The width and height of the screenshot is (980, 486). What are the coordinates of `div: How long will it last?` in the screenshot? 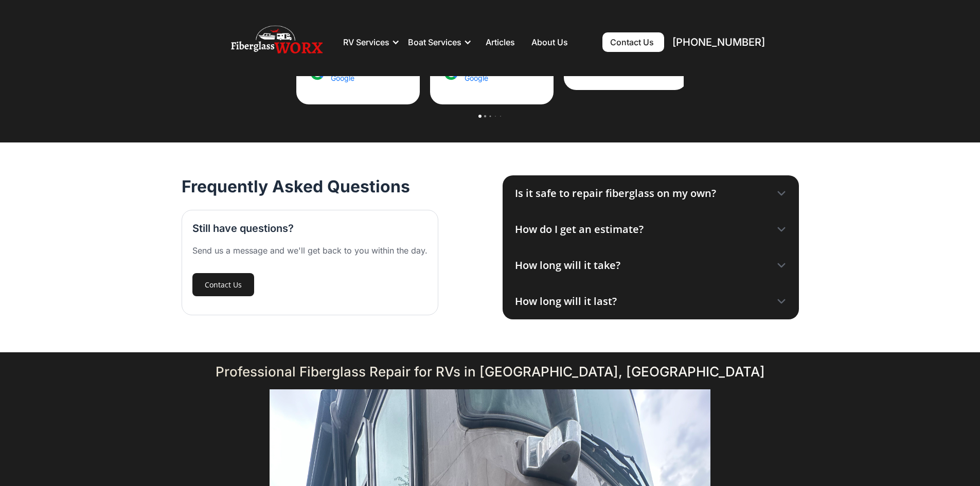 It's located at (566, 301).